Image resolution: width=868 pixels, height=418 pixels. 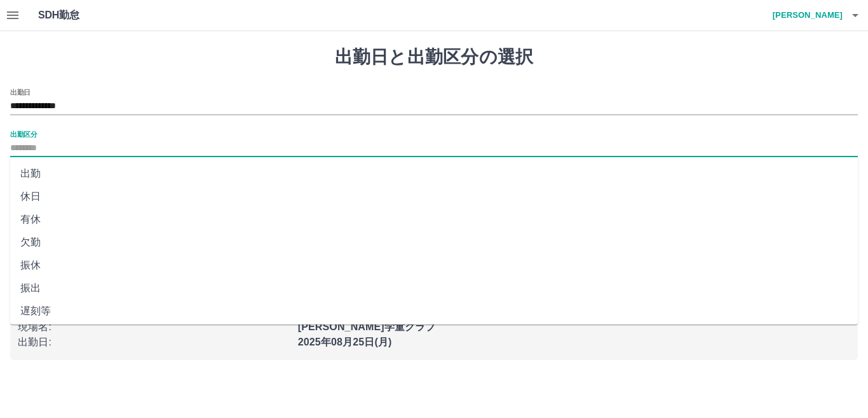 I want to click on h1: 出勤日と出勤区分の選択, so click(x=434, y=57).